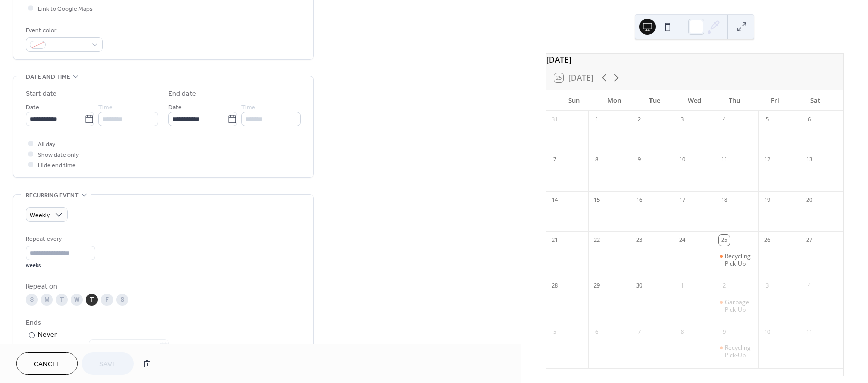 The image size is (868, 383). Describe the element at coordinates (46, 299) in the screenshot. I see `div: M` at that location.